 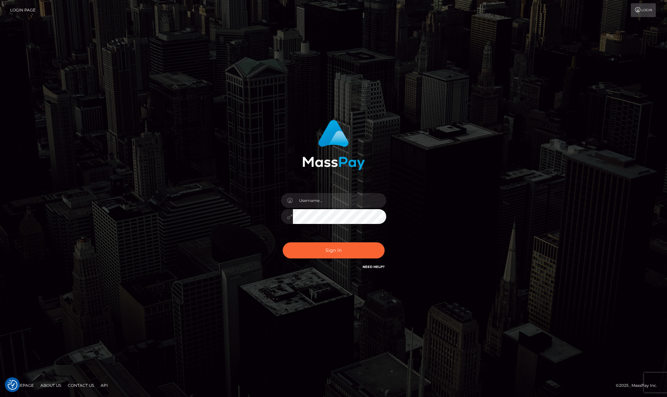 What do you see at coordinates (12, 385) in the screenshot?
I see `img: Revisit consent button` at bounding box center [12, 385].